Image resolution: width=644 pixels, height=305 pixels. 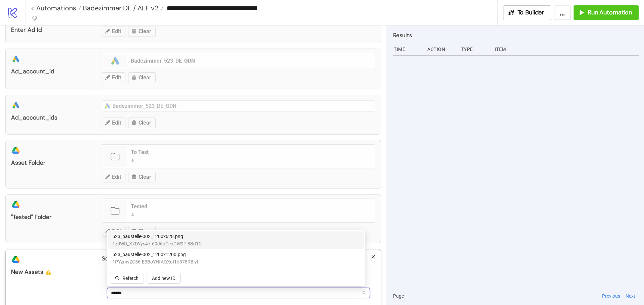 What do you see at coordinates (118, 293) in the screenshot?
I see `input: Select file ids from list` at bounding box center [118, 293].